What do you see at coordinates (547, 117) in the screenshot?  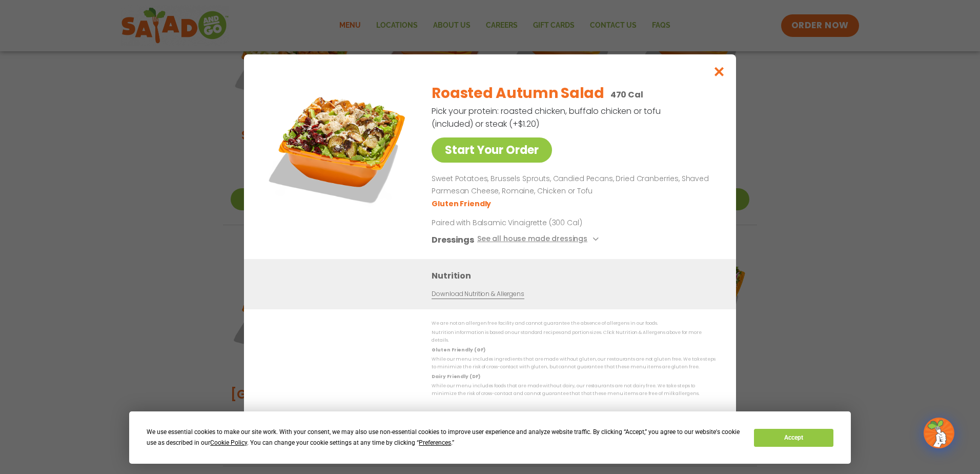 I see `p: Pick your protein: roasted chicken, buffalo chicken or tofu (included) or steak (+$1.20)` at bounding box center [547, 117].